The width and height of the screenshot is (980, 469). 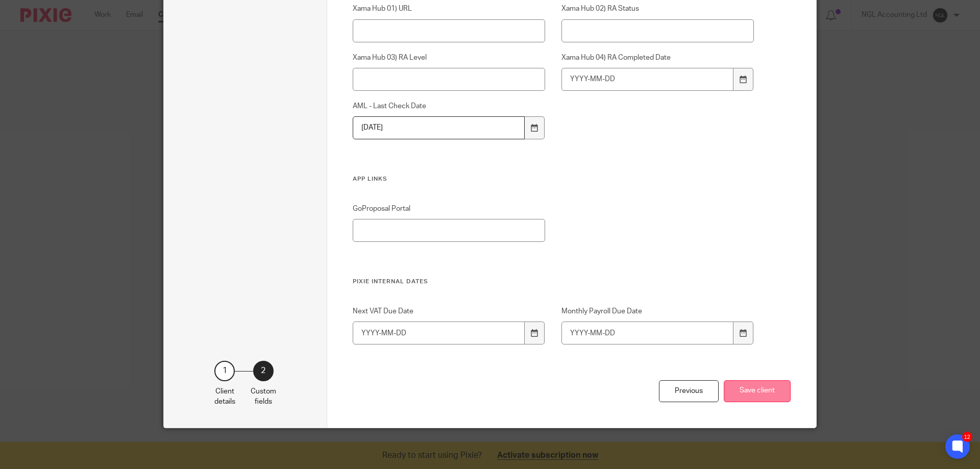 I want to click on label: Xama Hub 02) RA Status, so click(x=658, y=9).